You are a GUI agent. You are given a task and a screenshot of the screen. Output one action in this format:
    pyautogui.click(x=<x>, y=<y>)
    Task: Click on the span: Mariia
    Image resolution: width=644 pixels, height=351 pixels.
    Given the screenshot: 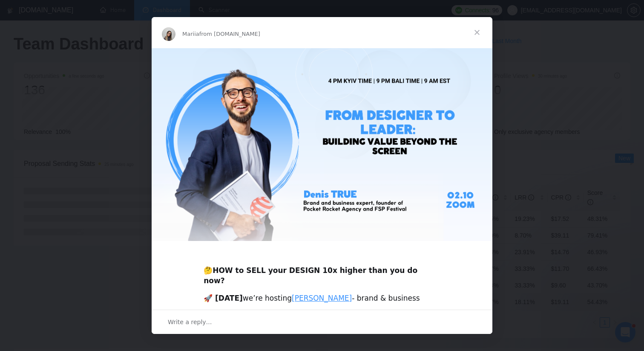 What is the action you would take?
    pyautogui.click(x=191, y=34)
    